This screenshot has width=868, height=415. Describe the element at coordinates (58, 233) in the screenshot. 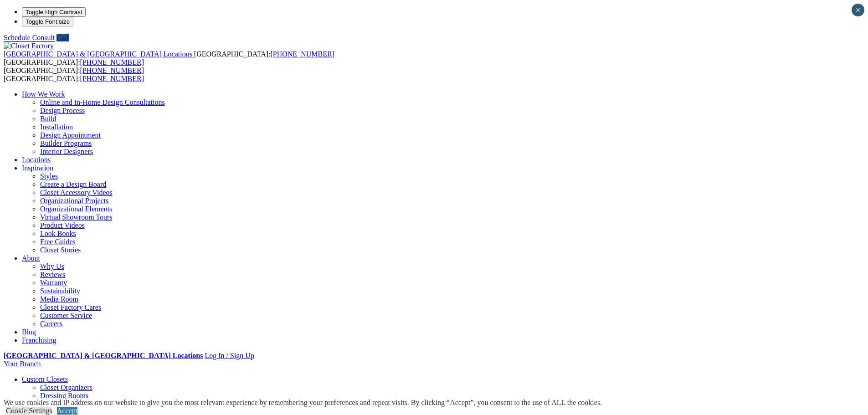

I see `a: Look Books` at that location.